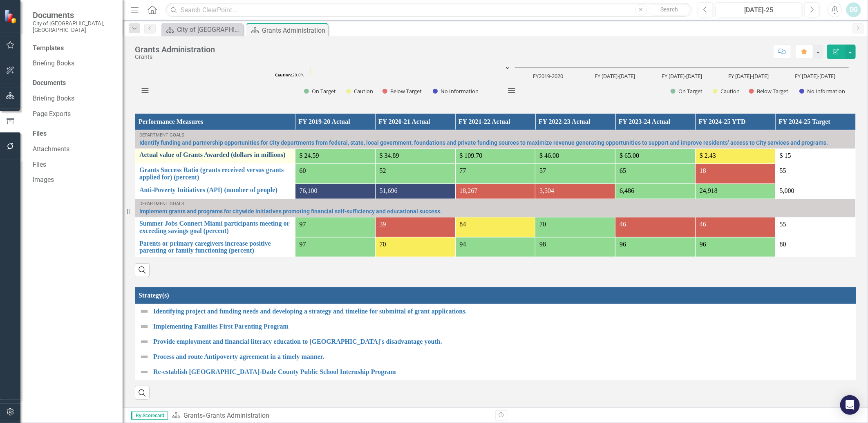 Image resolution: width=868 pixels, height=423 pixels. Describe the element at coordinates (783, 170) in the screenshot. I see `span: 55` at that location.